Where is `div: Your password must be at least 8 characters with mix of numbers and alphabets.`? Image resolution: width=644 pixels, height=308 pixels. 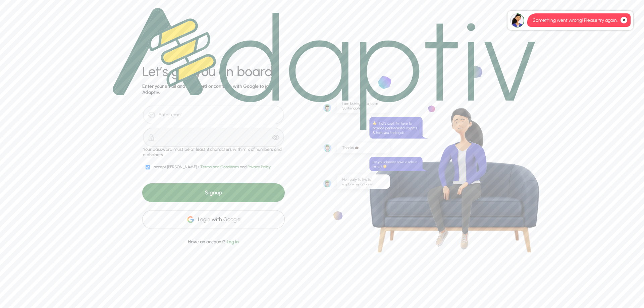 div: Your password must be at least 8 characters with mix of numbers and alphabets. is located at coordinates (213, 152).